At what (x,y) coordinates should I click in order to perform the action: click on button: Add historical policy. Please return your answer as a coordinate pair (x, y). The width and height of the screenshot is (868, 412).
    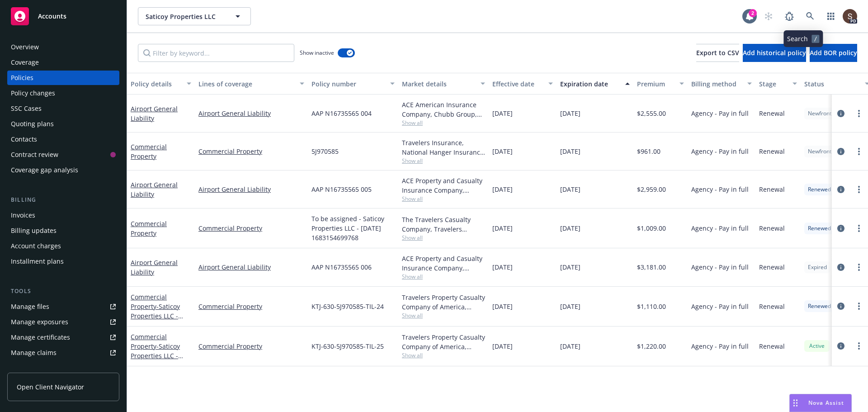
    Looking at the image, I should click on (774, 53).